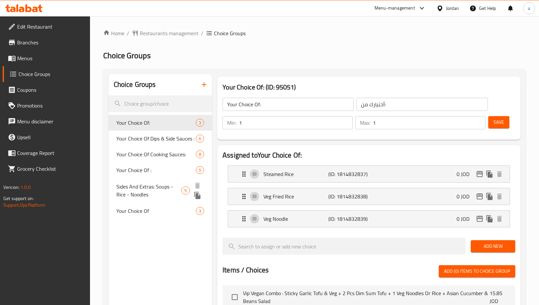 Image resolution: width=539 pixels, height=305 pixels. I want to click on div: Your Choice Of Cooking Sauces:8, so click(160, 154).